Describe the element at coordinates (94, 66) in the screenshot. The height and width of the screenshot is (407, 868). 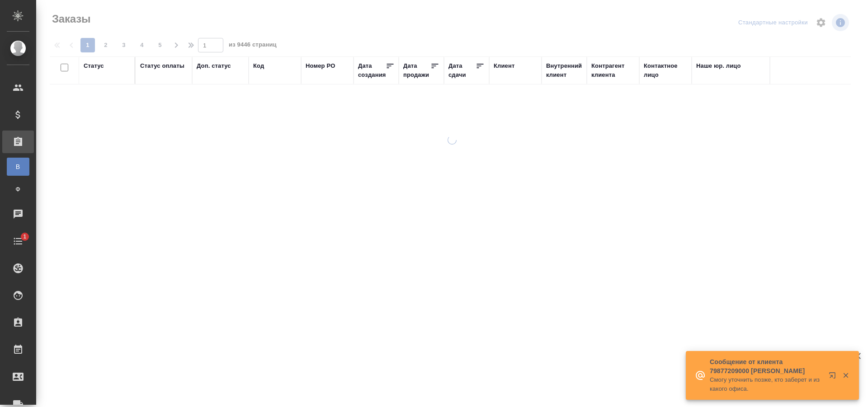
I see `div: Статус` at that location.